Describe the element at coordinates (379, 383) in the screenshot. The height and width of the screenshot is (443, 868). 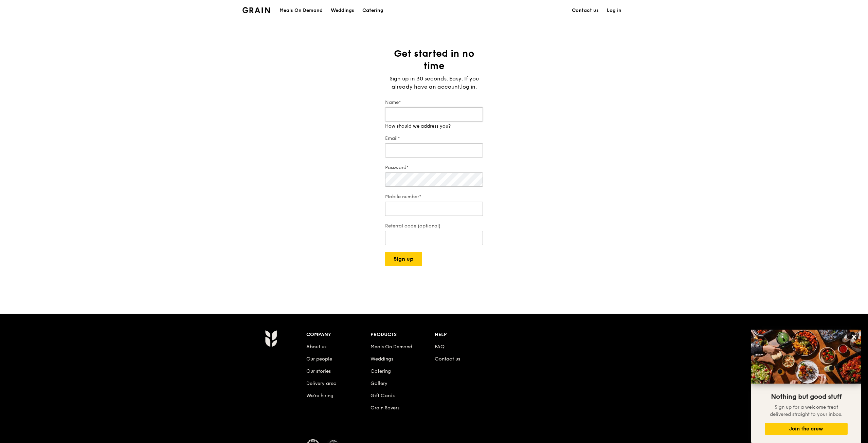
I see `a: Gallery` at that location.